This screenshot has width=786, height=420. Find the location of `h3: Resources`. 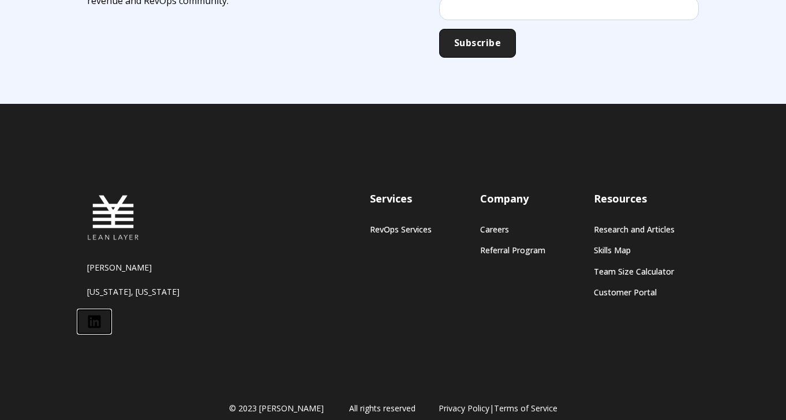

h3: Resources is located at coordinates (634, 199).